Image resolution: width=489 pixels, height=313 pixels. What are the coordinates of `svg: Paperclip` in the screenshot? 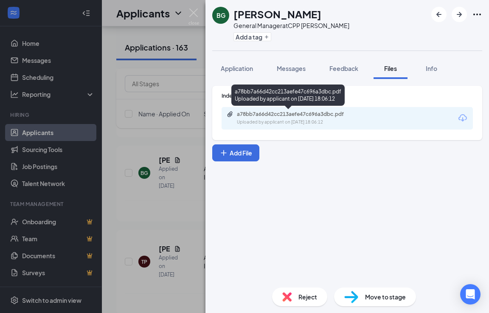 It's located at (230, 114).